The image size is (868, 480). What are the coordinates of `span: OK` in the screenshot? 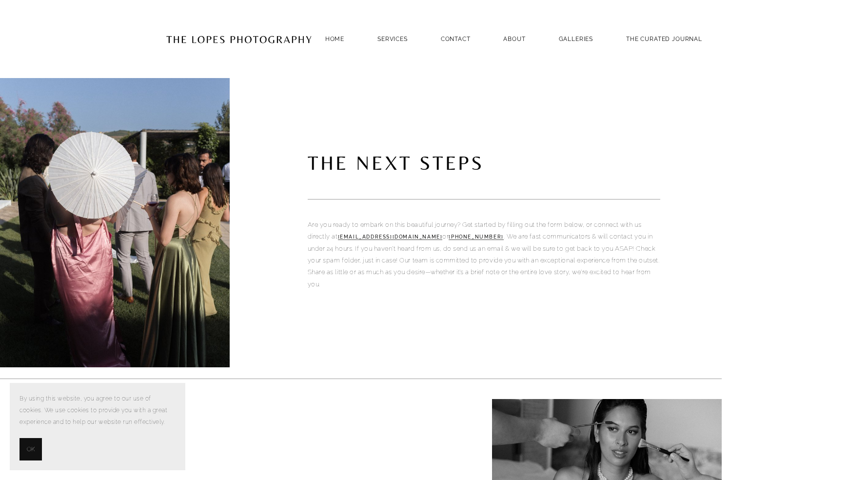 It's located at (31, 449).